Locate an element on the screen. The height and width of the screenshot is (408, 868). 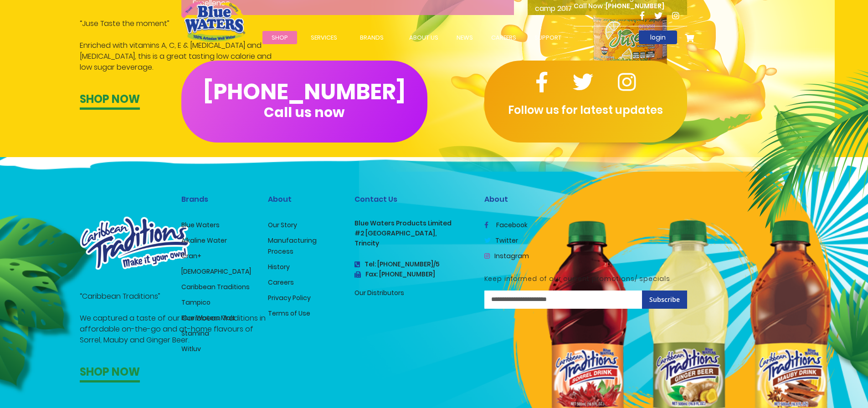
a: Manufacturing Process is located at coordinates (292, 246).